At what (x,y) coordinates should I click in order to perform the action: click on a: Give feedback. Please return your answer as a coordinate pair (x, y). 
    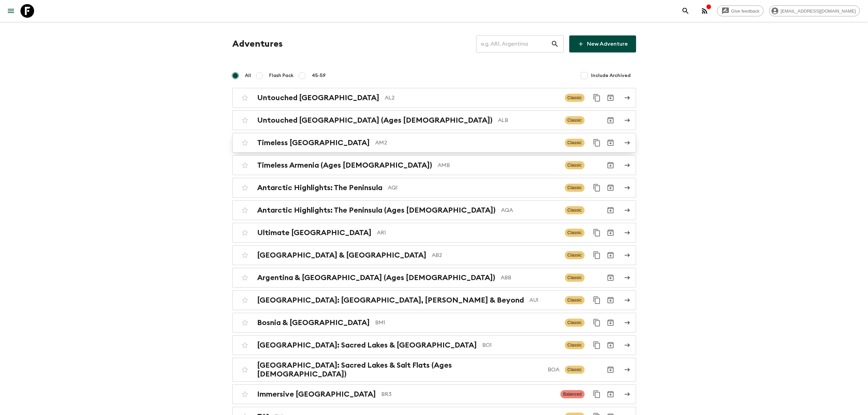
    Looking at the image, I should click on (740, 11).